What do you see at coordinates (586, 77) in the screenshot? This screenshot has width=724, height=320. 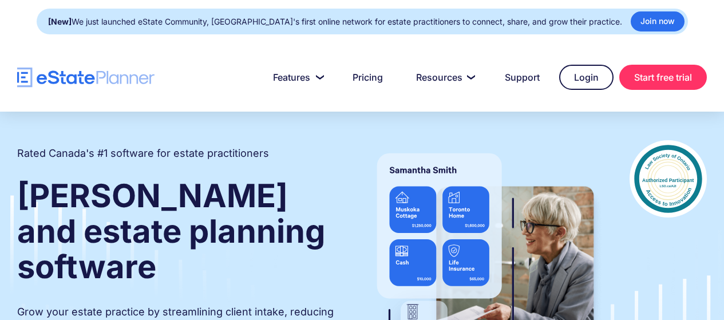 I see `a: Login` at bounding box center [586, 77].